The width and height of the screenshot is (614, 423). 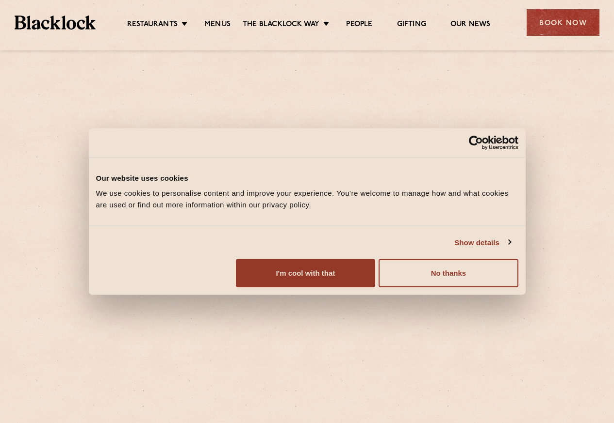 What do you see at coordinates (482, 243) in the screenshot?
I see `a: Show details` at bounding box center [482, 243].